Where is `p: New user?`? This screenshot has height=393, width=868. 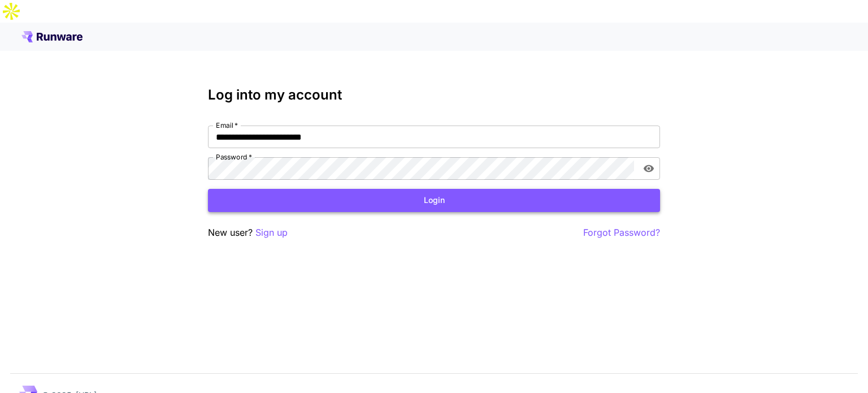 p: New user? is located at coordinates (247, 232).